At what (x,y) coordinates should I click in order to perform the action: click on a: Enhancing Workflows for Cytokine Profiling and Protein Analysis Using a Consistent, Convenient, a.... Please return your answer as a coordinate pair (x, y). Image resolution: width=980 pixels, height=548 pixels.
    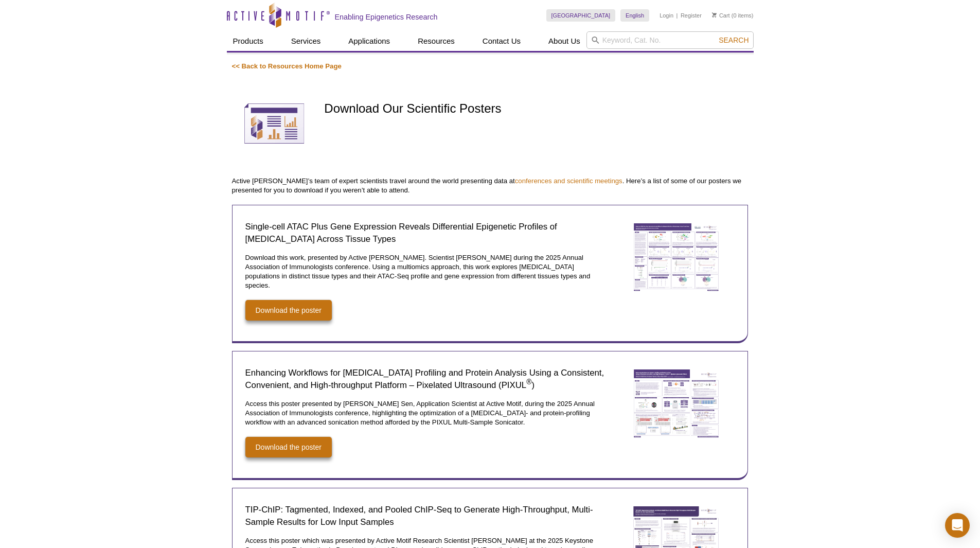
    Looking at the image, I should click on (676, 404).